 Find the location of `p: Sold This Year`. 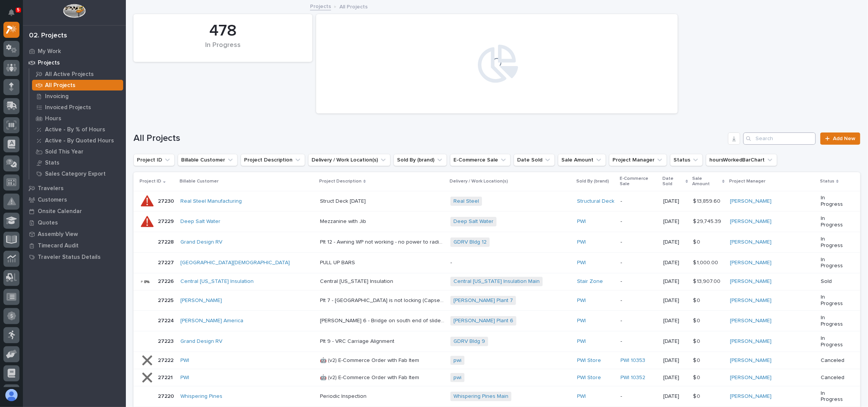

p: Sold This Year is located at coordinates (64, 152).